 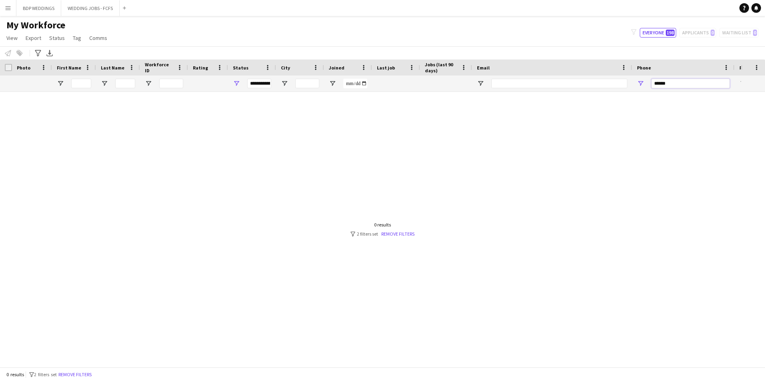 I want to click on span: Last Name, so click(x=112, y=68).